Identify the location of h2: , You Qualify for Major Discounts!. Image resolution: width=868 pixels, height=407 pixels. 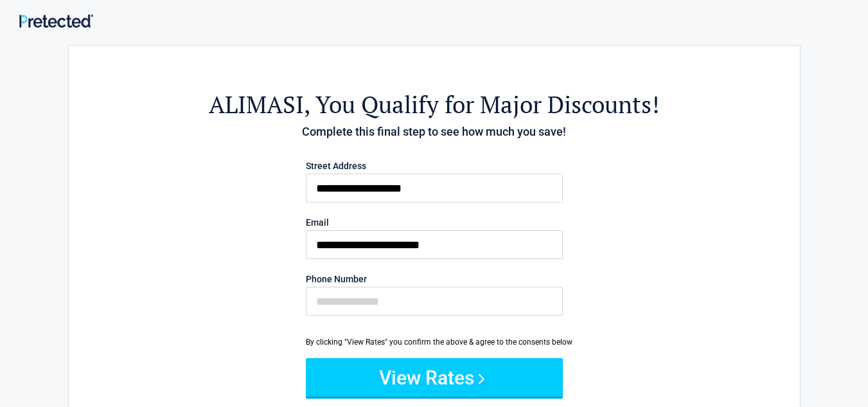
(434, 104).